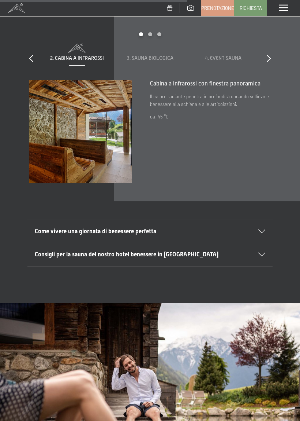  I want to click on img: Vacanze wellness in Alto Adige: 7.700m² di spa, 10 saune e…, so click(81, 132).